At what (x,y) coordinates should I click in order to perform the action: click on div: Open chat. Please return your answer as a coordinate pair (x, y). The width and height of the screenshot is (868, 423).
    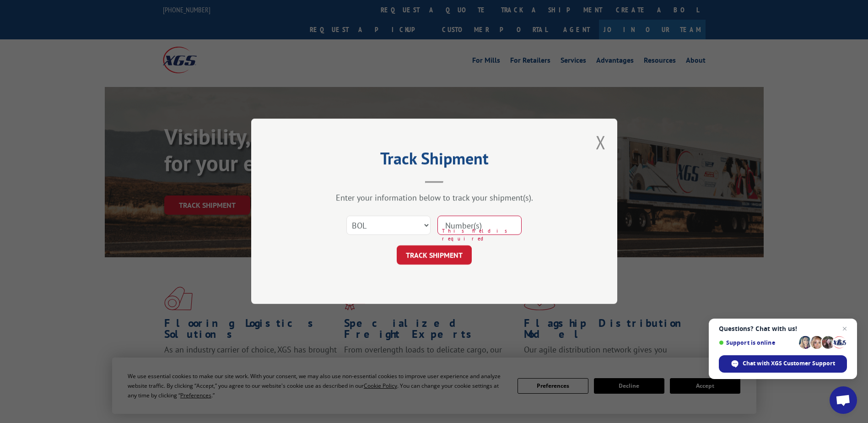
    Looking at the image, I should click on (843, 400).